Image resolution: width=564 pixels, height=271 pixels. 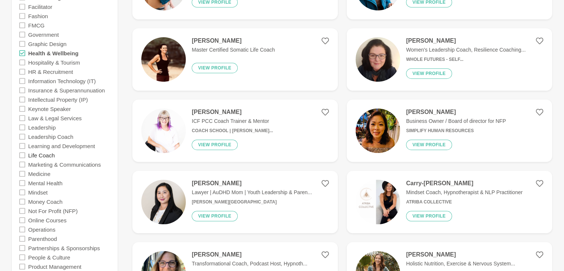 I want to click on label: Law & Legal Services, so click(x=55, y=118).